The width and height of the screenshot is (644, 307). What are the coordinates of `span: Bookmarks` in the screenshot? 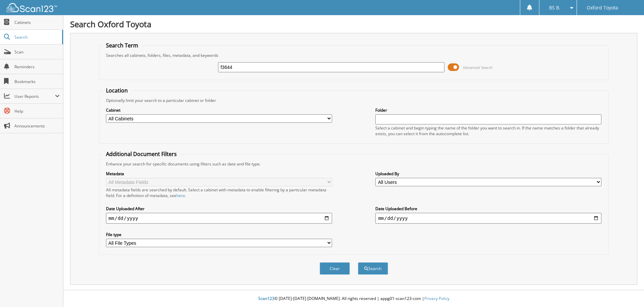 It's located at (37, 81).